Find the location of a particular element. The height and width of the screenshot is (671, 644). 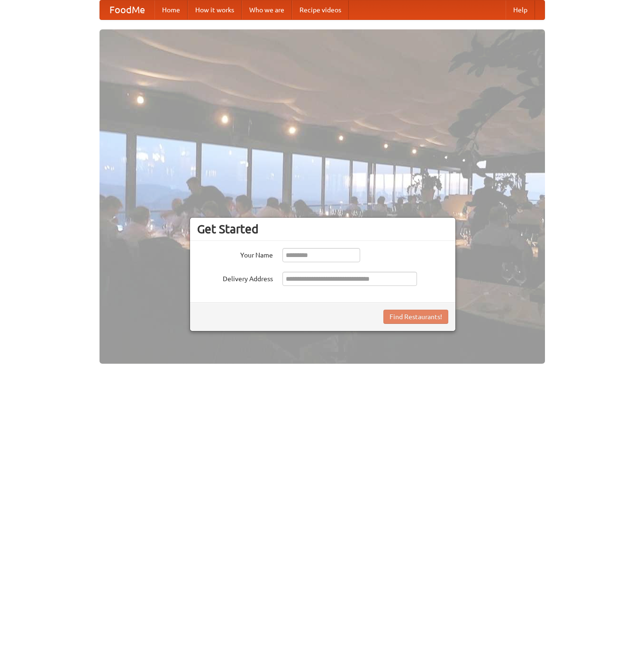

a: Home is located at coordinates (171, 10).